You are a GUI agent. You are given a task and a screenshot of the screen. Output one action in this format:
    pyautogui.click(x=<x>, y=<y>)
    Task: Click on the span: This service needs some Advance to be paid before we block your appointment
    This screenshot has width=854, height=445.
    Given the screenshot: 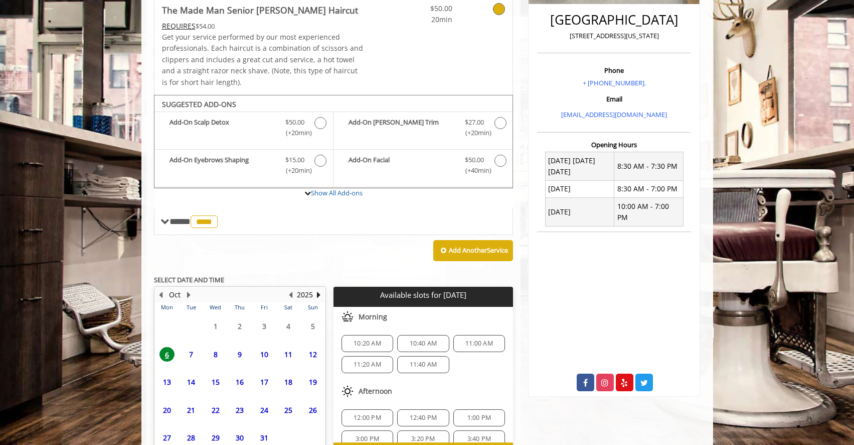 What is the action you would take?
    pyautogui.click(x=179, y=26)
    